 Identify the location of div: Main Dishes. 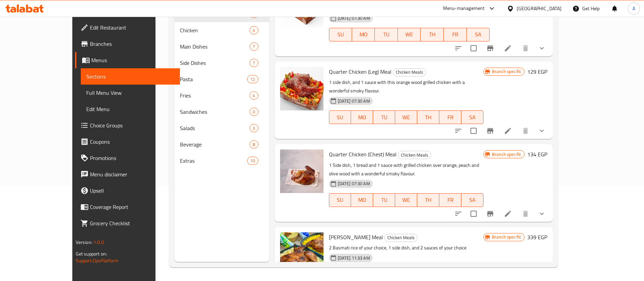
(214, 46).